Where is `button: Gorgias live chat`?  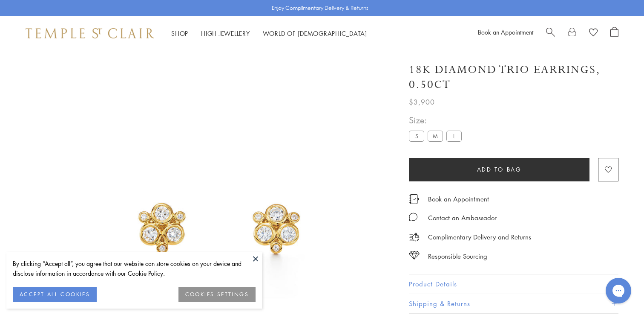
button: Gorgias live chat is located at coordinates (17, 16).